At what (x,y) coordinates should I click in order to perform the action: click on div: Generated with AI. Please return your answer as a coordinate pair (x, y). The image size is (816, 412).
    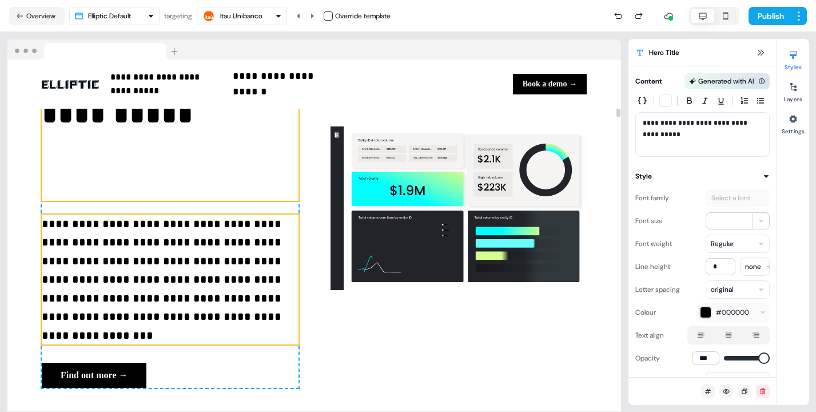
    Looking at the image, I should click on (726, 81).